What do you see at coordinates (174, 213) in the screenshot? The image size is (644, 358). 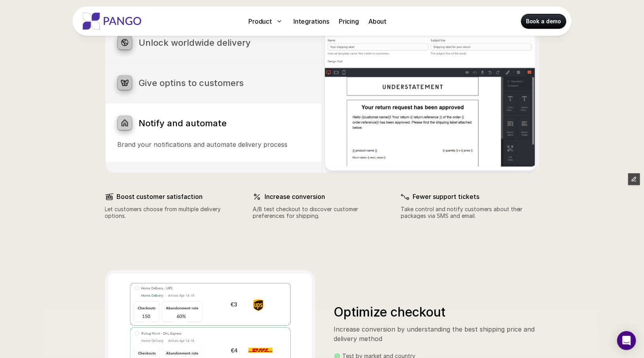 I see `p: Let customers choose from multiple delivery options.` at bounding box center [174, 213].